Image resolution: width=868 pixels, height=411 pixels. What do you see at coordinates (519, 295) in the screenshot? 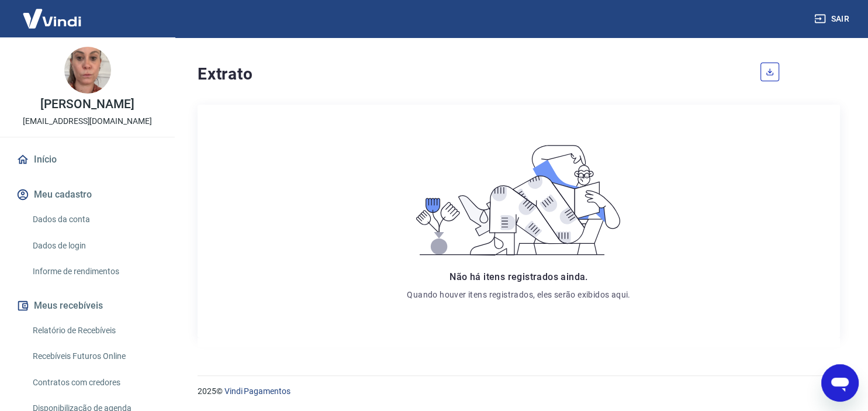
I see `p: Quando houver itens registrados, eles serão exibidos aqui.` at bounding box center [519, 295].